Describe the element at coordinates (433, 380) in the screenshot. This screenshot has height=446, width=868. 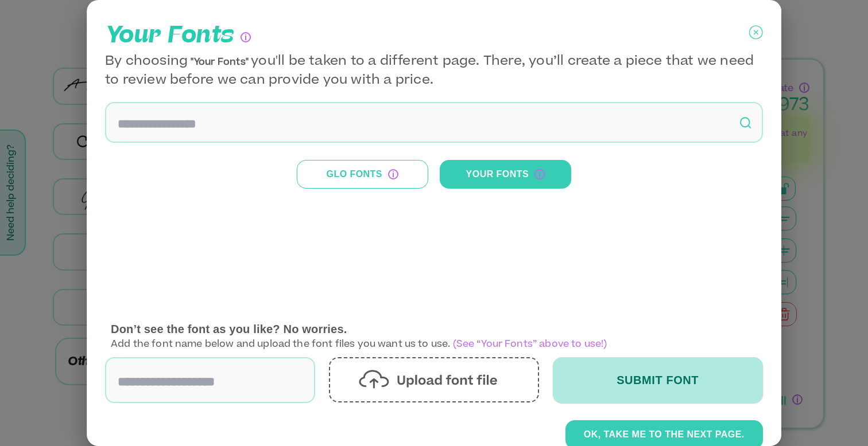
I see `img: UploadFont` at that location.